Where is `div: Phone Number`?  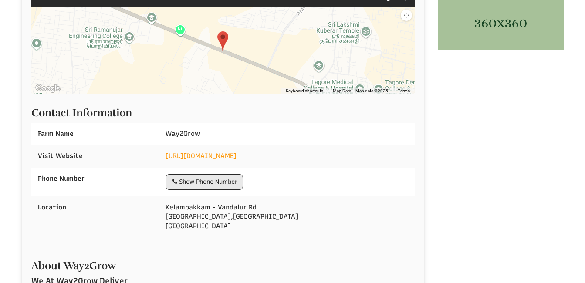 div: Phone Number is located at coordinates (95, 179).